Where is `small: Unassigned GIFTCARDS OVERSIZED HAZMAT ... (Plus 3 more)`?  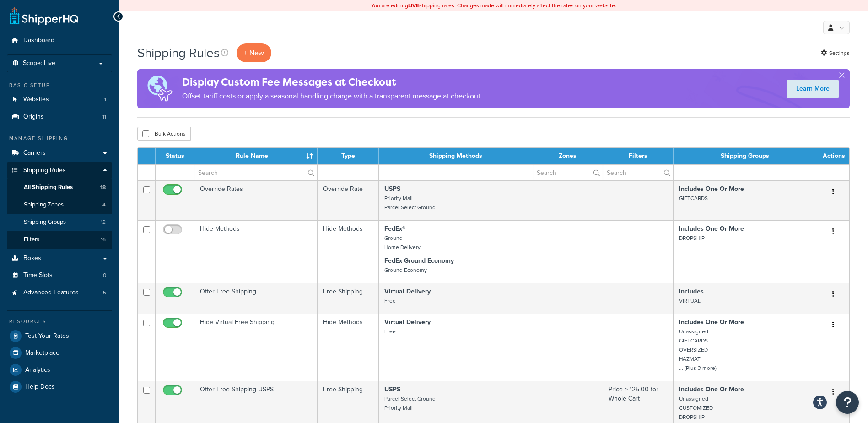
small: Unassigned GIFTCARDS OVERSIZED HAZMAT ... (Plus 3 more) is located at coordinates (698, 350).